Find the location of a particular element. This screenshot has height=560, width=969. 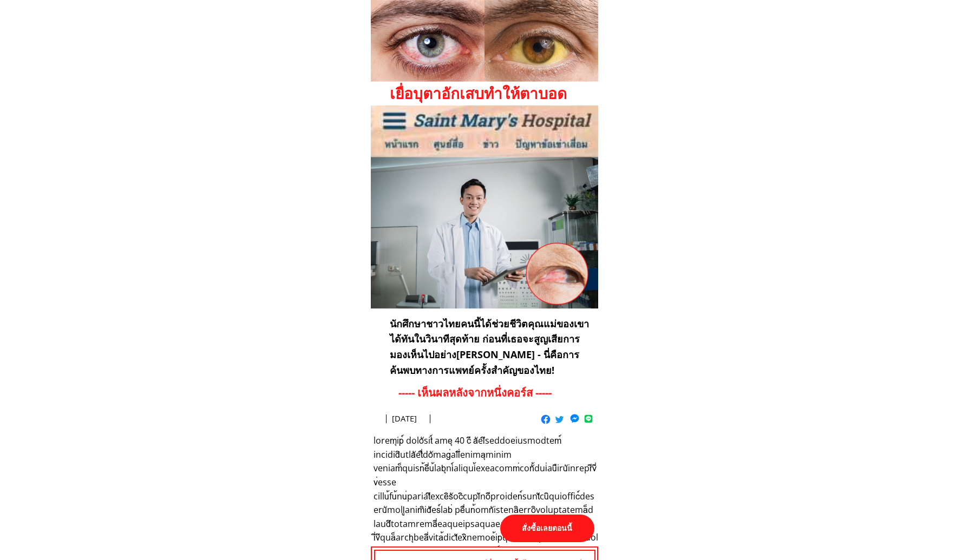

h1: เยื่อบุตาอักเสบทำให้ตาบอด is located at coordinates (503, 93).